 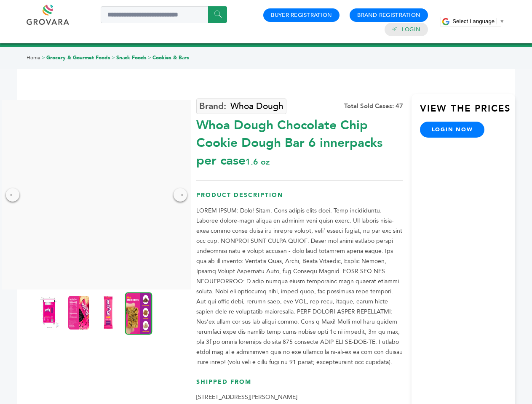 I want to click on input: Search a product or brand..., so click(x=164, y=15).